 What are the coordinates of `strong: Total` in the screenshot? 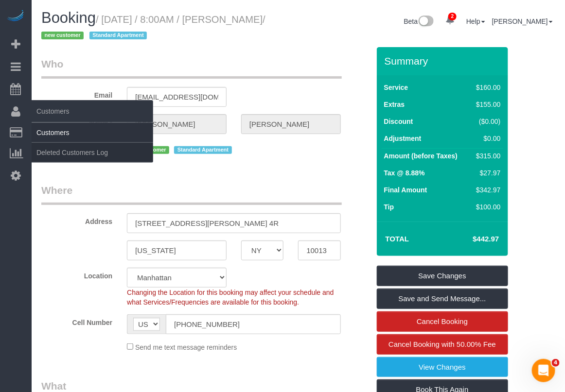 It's located at (397, 239).